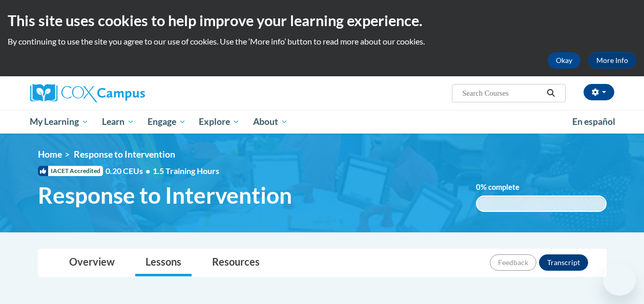  Describe the element at coordinates (122, 93) in the screenshot. I see `a: Cox Campus` at that location.